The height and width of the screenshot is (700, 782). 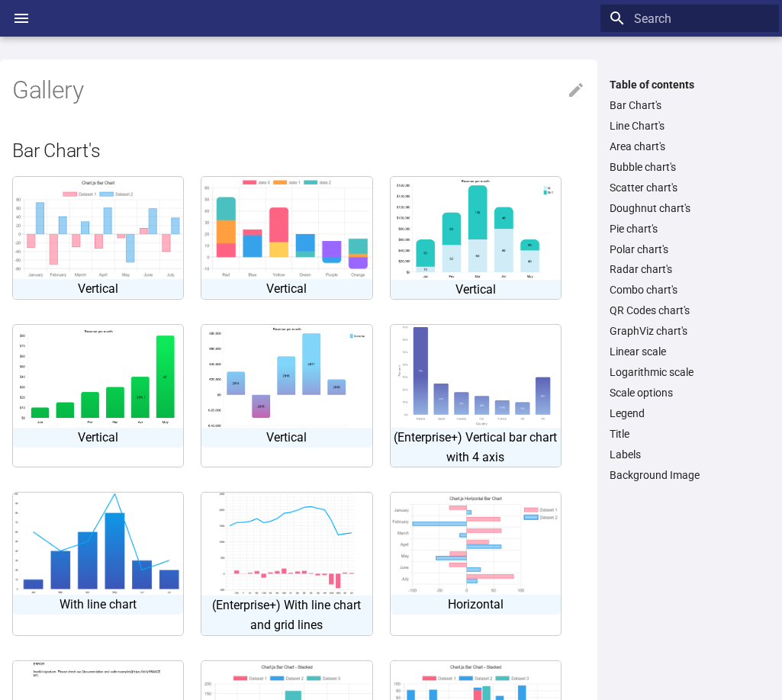 What do you see at coordinates (475, 605) in the screenshot?
I see `p: Horizontal` at bounding box center [475, 605].